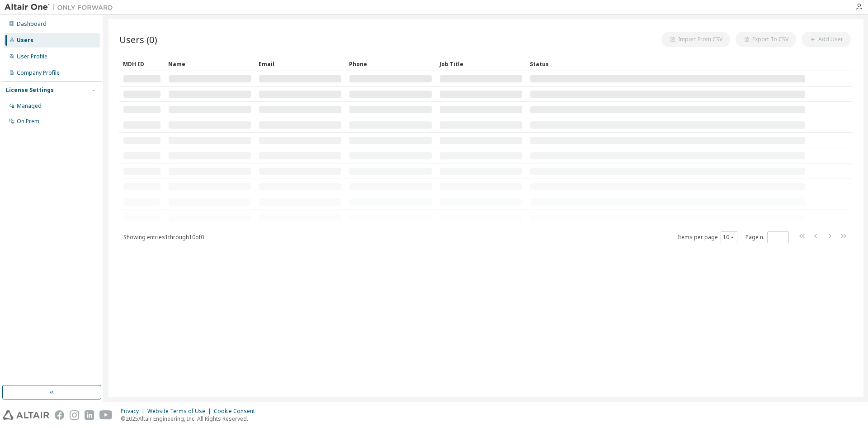 This screenshot has height=428, width=868. What do you see at coordinates (481, 64) in the screenshot?
I see `div: Job Title` at bounding box center [481, 64].